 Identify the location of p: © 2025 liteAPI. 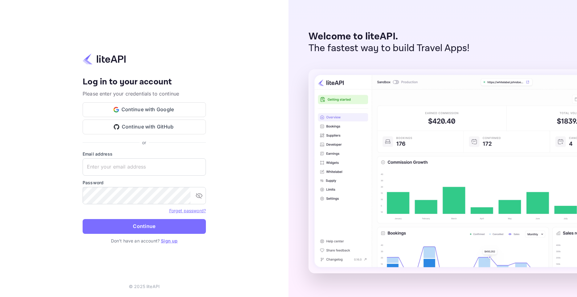
(144, 287).